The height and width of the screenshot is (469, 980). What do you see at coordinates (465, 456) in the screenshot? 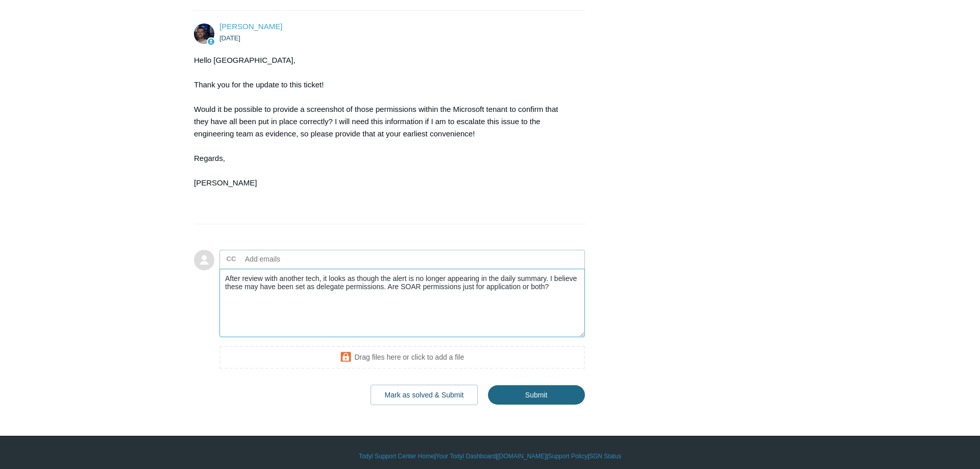
I see `a: Your Todyl Dashboard` at bounding box center [465, 456].